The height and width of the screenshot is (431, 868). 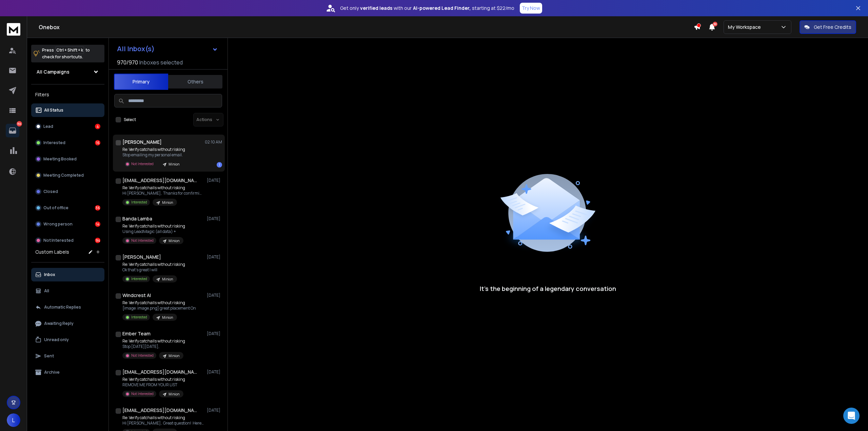 I want to click on div: Open Intercom Messenger, so click(x=851, y=416).